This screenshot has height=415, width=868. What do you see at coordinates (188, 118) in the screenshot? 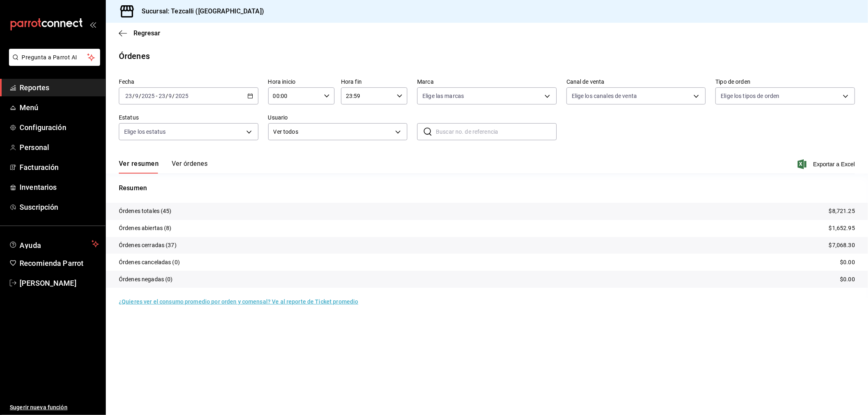
I see `label: Estatus` at bounding box center [188, 118].